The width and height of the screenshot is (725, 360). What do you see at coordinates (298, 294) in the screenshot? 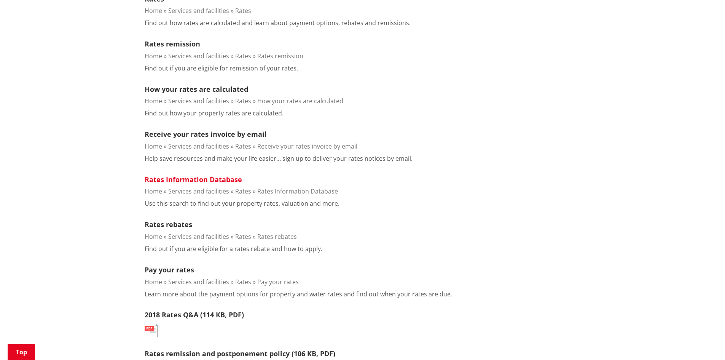
I see `p: Learn more about the payment options for property and water rates and find out when your rates ar...` at bounding box center [298, 294].